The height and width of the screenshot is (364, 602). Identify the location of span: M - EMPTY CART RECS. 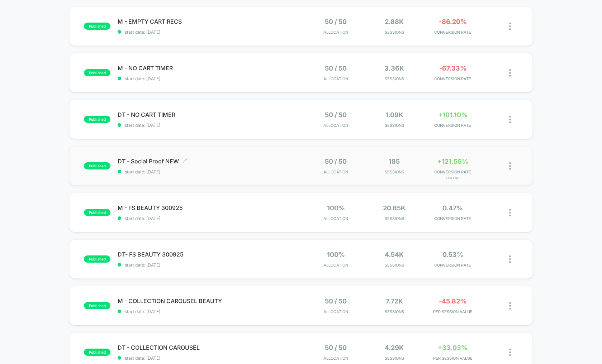
(209, 22).